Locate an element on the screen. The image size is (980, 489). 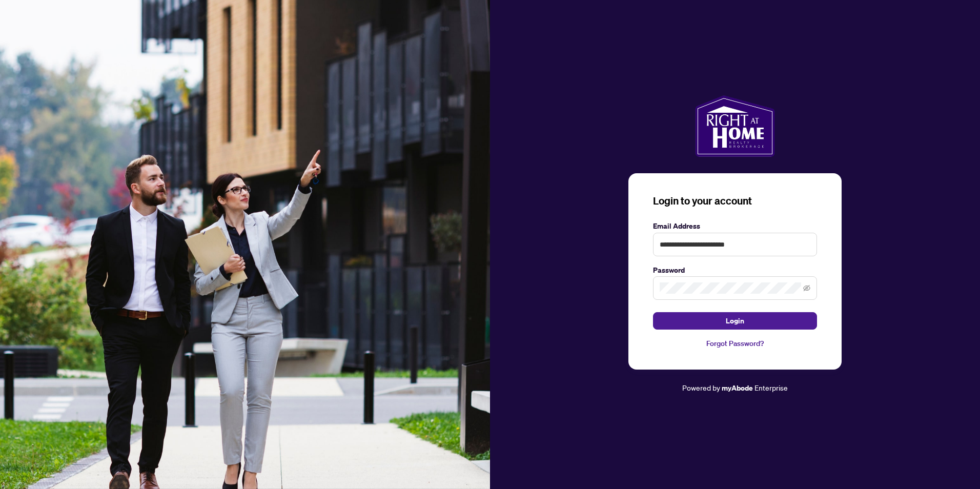
span: eye-invisible is located at coordinates (806, 288).